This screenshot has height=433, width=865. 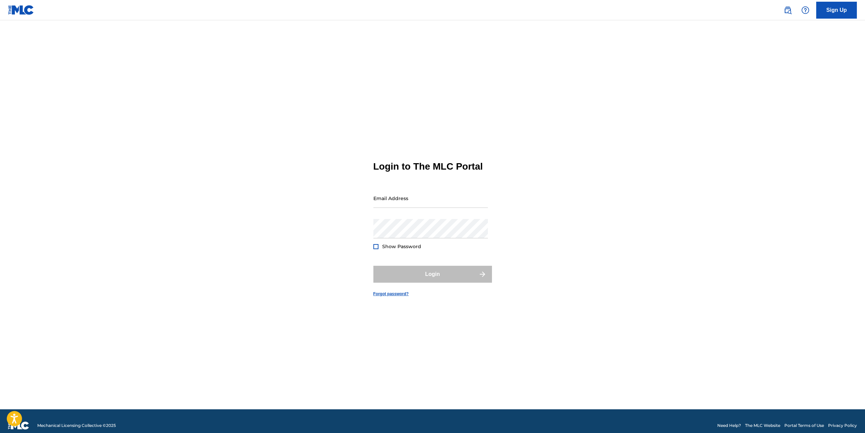 What do you see at coordinates (788, 10) in the screenshot?
I see `img: search` at bounding box center [788, 10].